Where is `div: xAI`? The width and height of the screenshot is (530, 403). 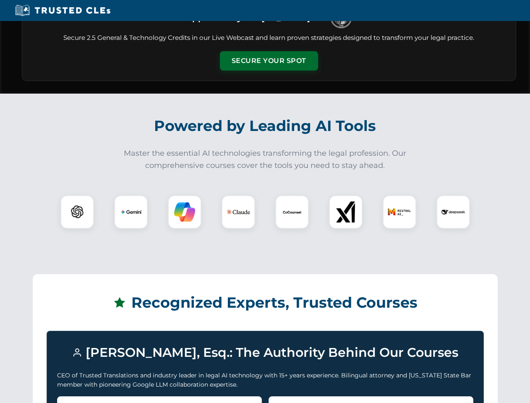 div: xAI is located at coordinates (346, 212).